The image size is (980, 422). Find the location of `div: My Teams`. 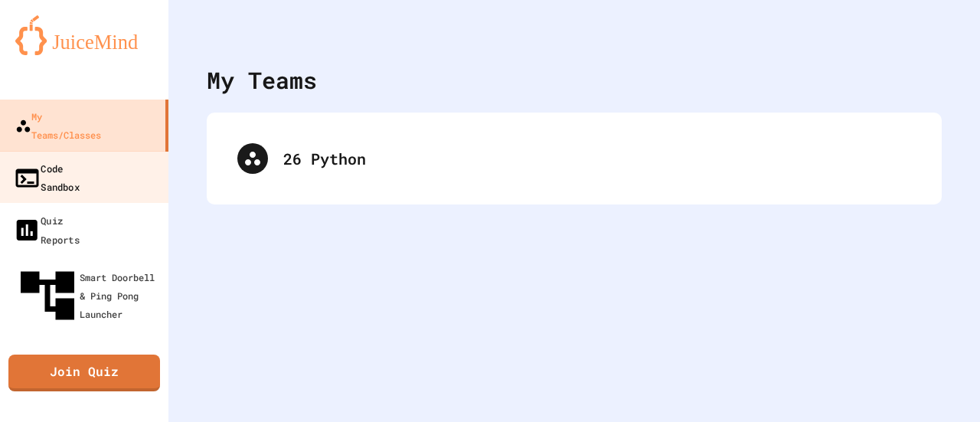

div: My Teams is located at coordinates (262, 79).